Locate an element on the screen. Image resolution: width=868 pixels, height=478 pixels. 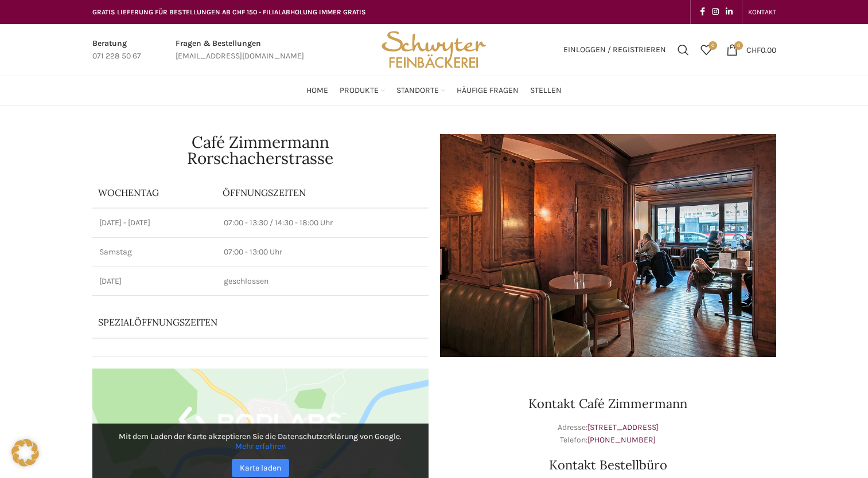
span: GRATIS LIEFERUNG FÜR BESTELLUNGEN AB CHF 150 - FILIALABHOLUNG IMMER GRATIS is located at coordinates (229, 12).